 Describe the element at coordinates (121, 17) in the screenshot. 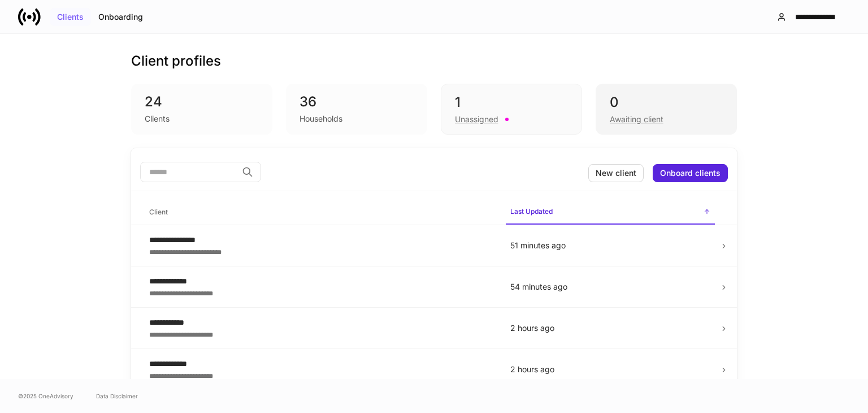

I see `button: Onboarding` at that location.